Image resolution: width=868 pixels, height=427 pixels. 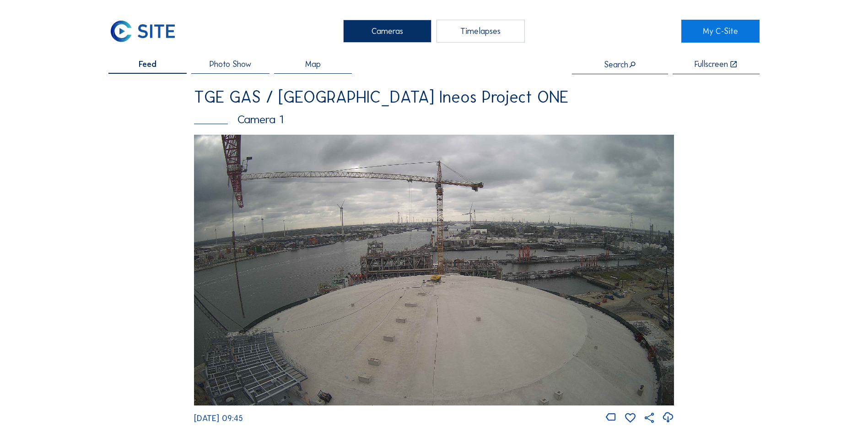 What do you see at coordinates (313, 64) in the screenshot?
I see `span: Map` at bounding box center [313, 64].